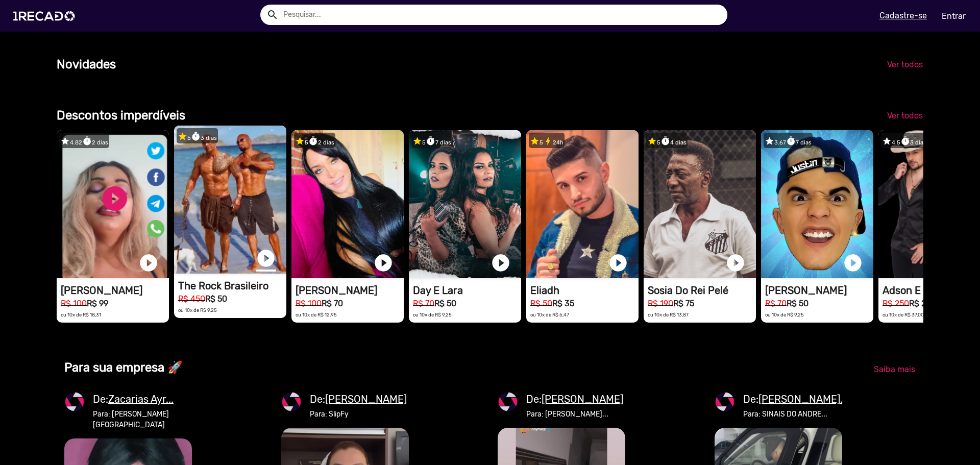  Describe the element at coordinates (895, 369) in the screenshot. I see `span: Saiba mais` at that location.